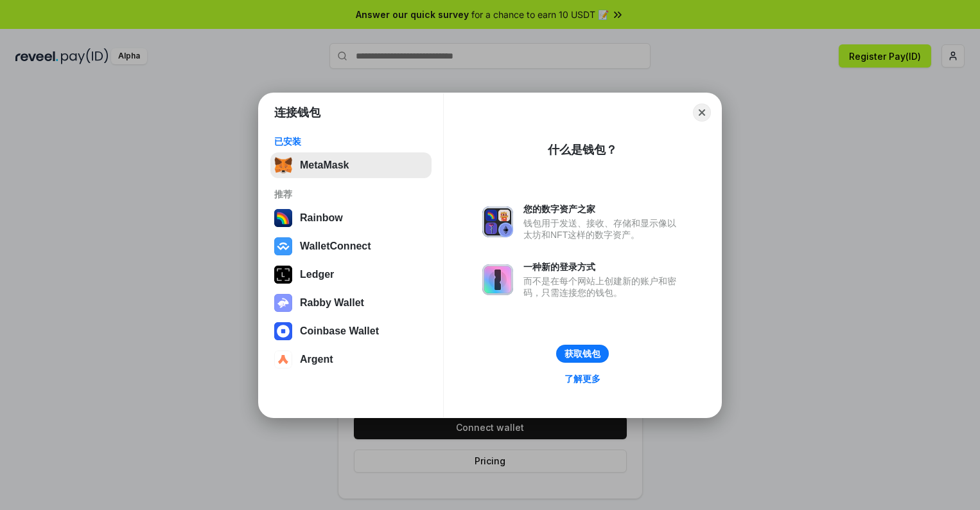 This screenshot has width=980, height=510. I want to click on div: 一种新的登录方式, so click(603, 266).